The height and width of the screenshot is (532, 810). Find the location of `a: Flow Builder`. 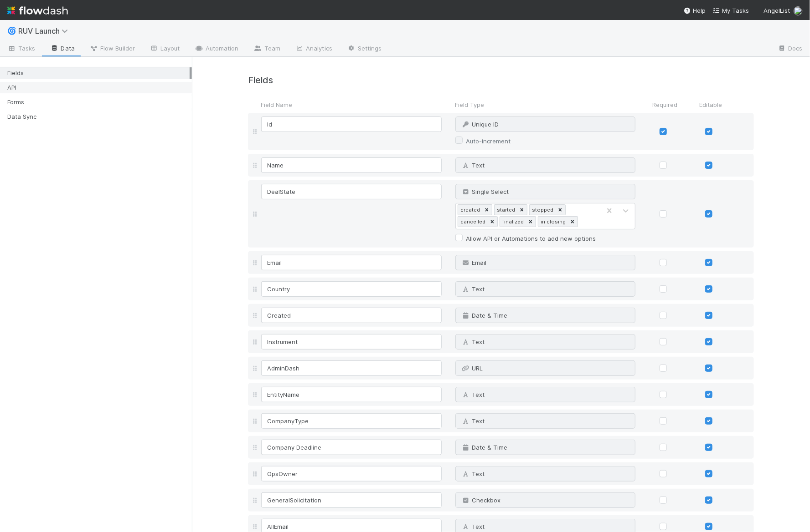

a: Flow Builder is located at coordinates (112, 49).